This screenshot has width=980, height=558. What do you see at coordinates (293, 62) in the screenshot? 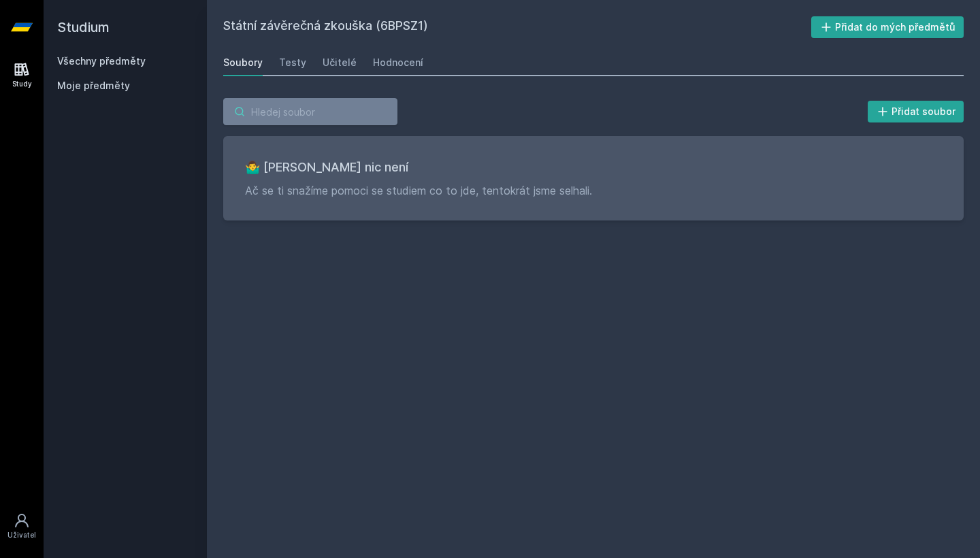
I see `a: Testy` at bounding box center [293, 62].